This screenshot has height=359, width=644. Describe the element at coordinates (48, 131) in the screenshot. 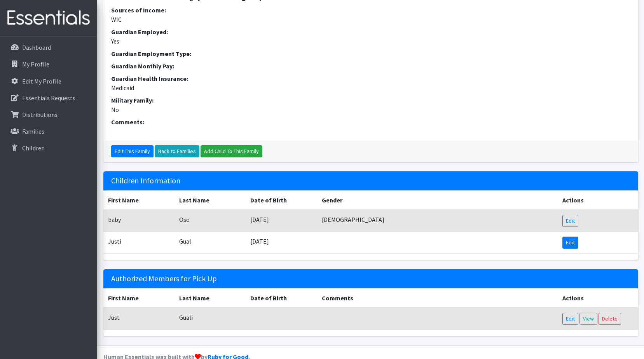

I see `a: Families` at that location.